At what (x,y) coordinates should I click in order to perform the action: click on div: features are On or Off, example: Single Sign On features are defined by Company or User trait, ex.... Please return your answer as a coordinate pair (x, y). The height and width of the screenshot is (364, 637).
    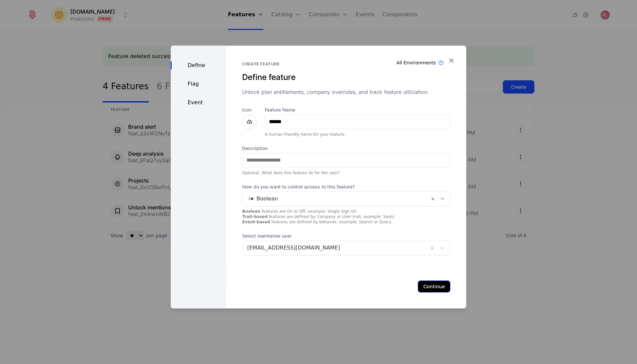
    Looking at the image, I should click on (346, 217).